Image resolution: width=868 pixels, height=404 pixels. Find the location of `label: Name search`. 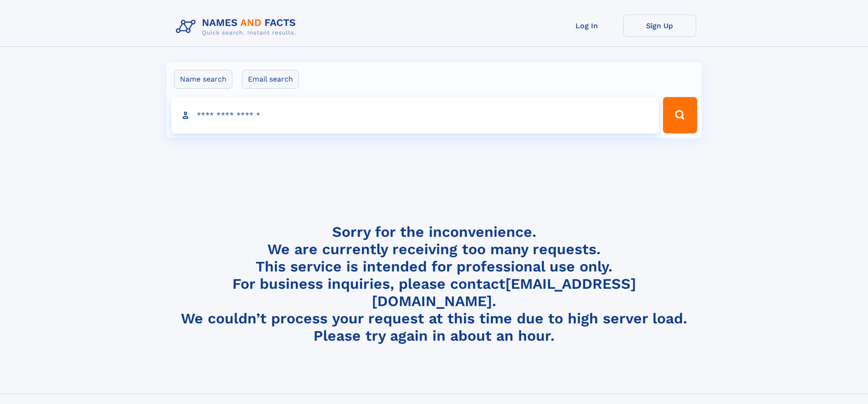

label: Name search is located at coordinates (204, 79).